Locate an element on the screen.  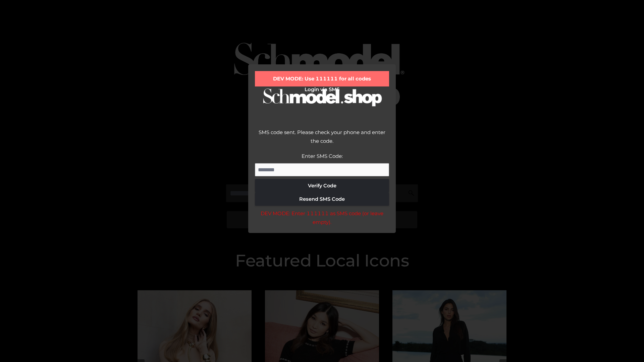
div: SMS code sent. Please check your phone and enter the code. is located at coordinates (322, 140).